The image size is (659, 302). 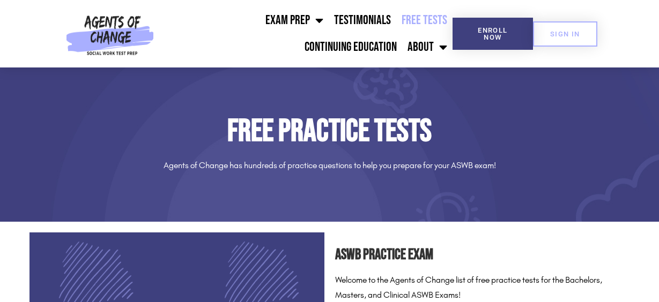 I want to click on h2: ASWB Practice Exam, so click(x=483, y=255).